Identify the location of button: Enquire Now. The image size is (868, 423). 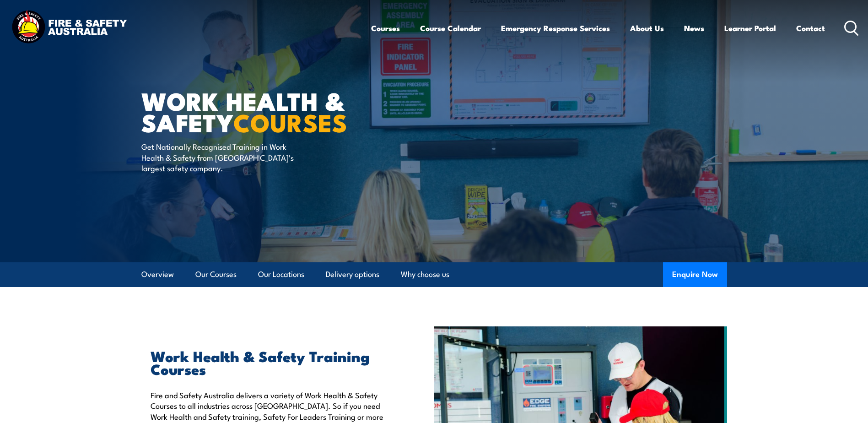
(695, 274).